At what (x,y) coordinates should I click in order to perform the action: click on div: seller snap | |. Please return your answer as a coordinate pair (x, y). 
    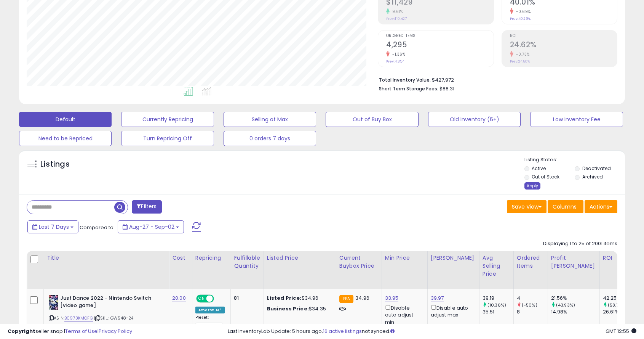
    Looking at the image, I should click on (69, 331).